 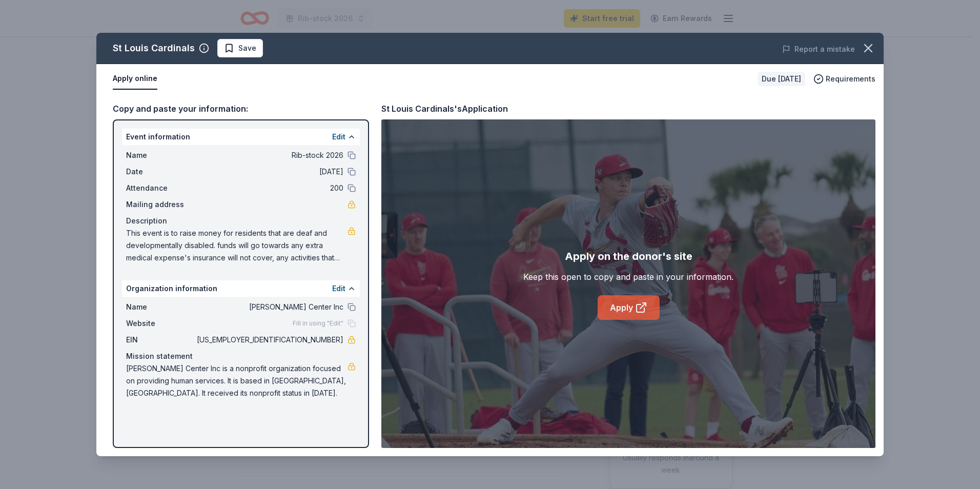 What do you see at coordinates (160, 172) in the screenshot?
I see `span: Date` at bounding box center [160, 172].